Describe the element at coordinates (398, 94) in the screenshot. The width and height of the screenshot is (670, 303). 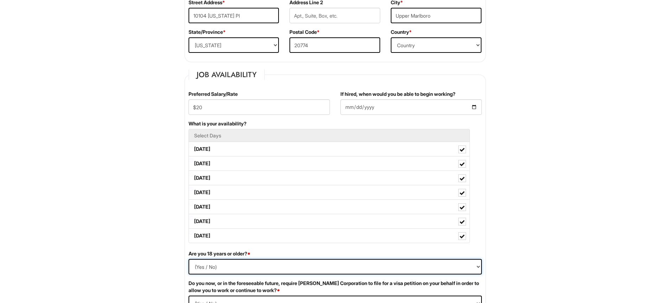
I see `label: If hired, when would you be able to begin working?` at that location.